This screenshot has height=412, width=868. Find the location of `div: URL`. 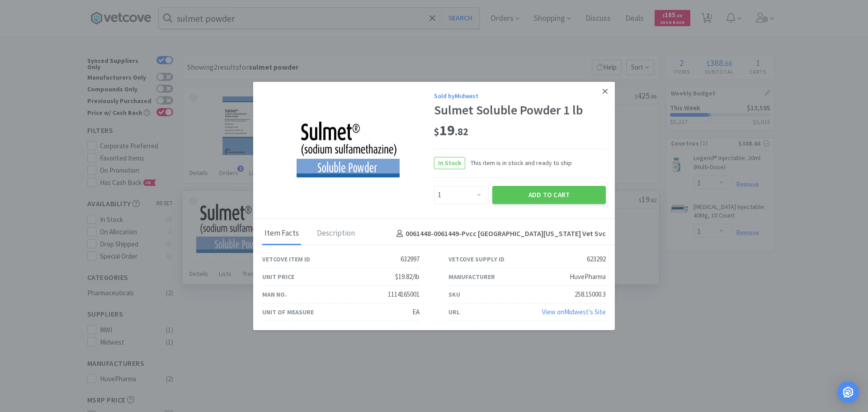

div: URL is located at coordinates (454, 312).